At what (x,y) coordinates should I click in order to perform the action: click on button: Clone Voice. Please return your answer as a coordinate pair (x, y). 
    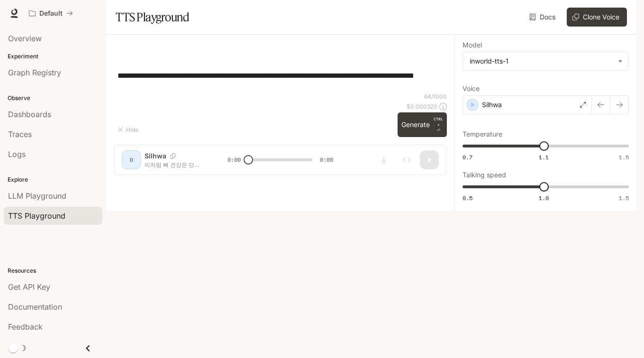
    Looking at the image, I should click on (597, 17).